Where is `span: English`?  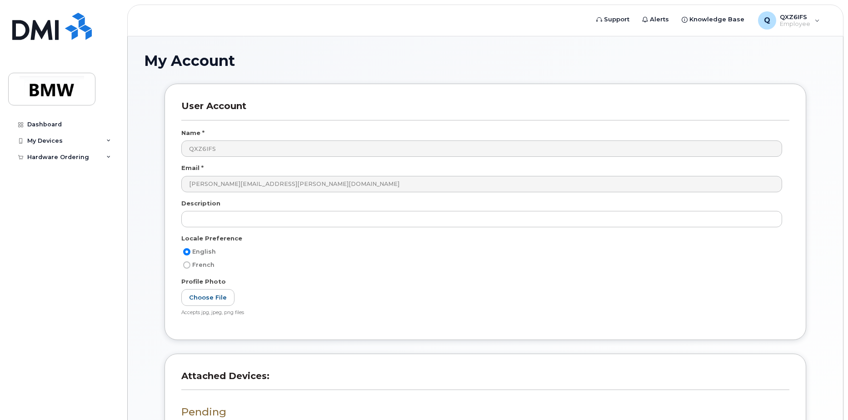
span: English is located at coordinates (204, 251).